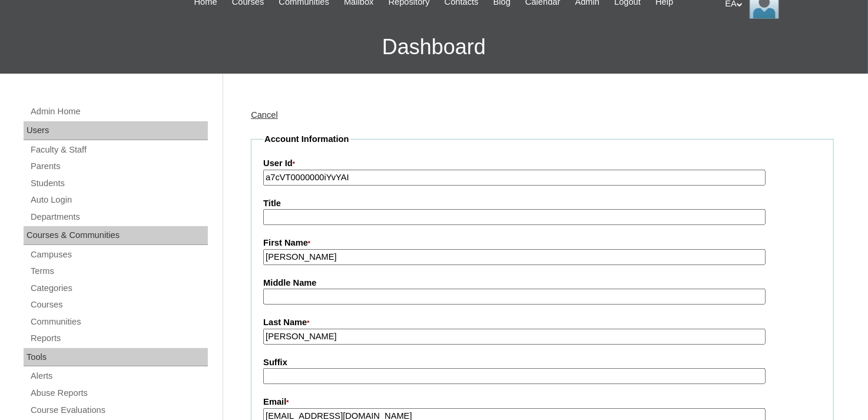 This screenshot has height=420, width=868. Describe the element at coordinates (542, 164) in the screenshot. I see `label: User Id` at that location.